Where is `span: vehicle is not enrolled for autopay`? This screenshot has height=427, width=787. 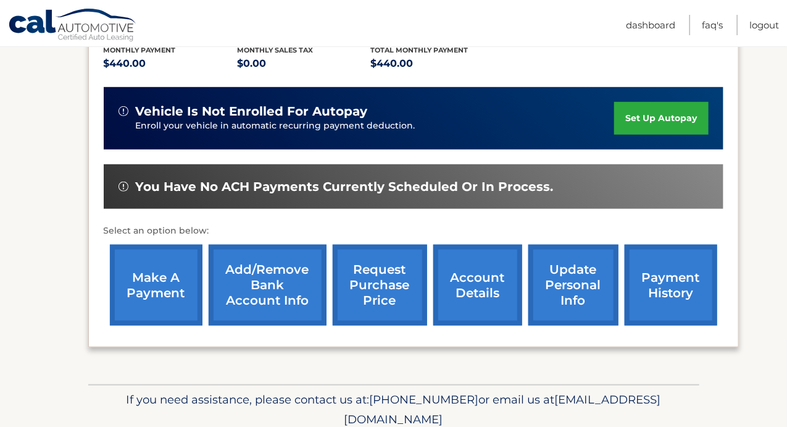
span: vehicle is not enrolled for autopay is located at coordinates (252, 111).